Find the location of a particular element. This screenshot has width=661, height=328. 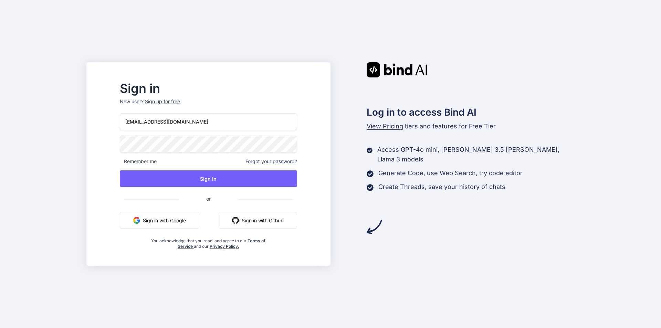

div: Sign up for free is located at coordinates (163, 102).